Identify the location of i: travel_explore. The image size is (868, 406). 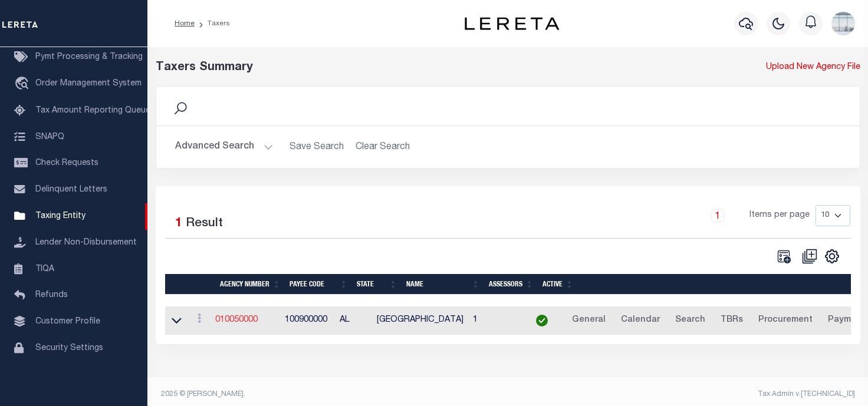
(24, 84).